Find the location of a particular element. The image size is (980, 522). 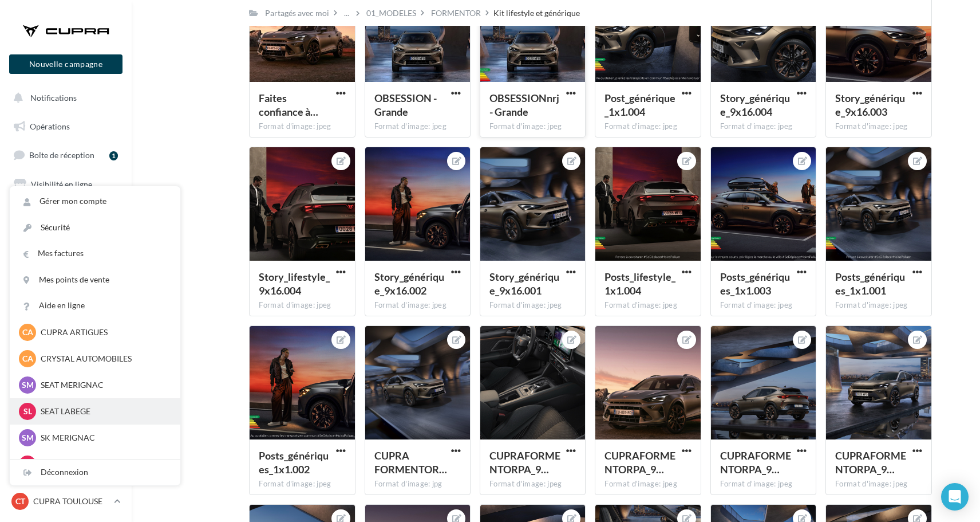

p: CUPRA ARTIGUES is located at coordinates (103, 332).